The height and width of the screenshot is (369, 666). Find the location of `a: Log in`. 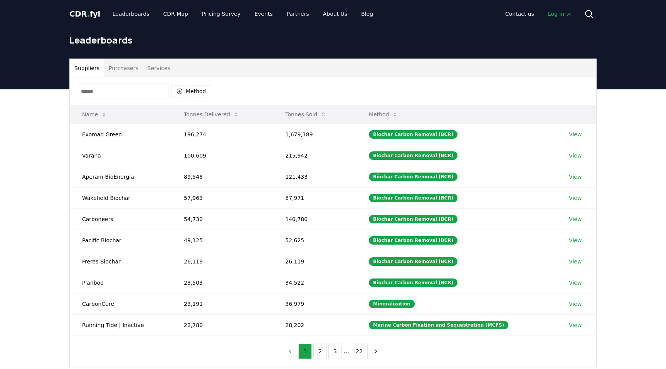

a: Log in is located at coordinates (560, 14).